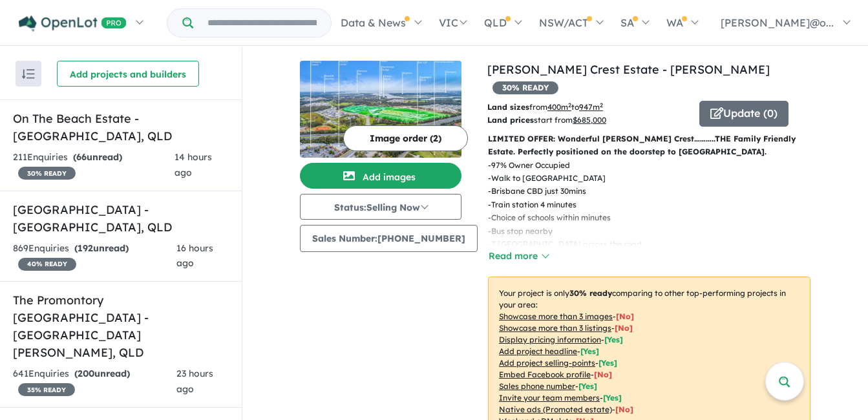 This screenshot has width=868, height=420. I want to click on span: 23 hours ago, so click(194, 381).